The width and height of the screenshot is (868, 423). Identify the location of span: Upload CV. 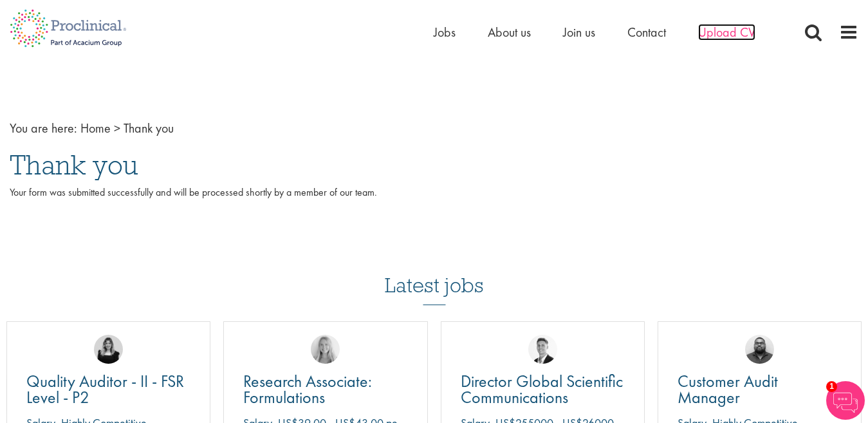
(727, 33).